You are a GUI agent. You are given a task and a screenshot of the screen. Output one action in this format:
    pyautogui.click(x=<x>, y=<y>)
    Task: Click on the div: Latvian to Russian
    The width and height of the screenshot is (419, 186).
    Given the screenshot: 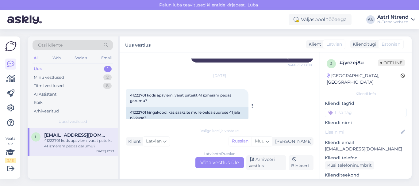 What is the action you would take?
    pyautogui.click(x=219, y=154)
    